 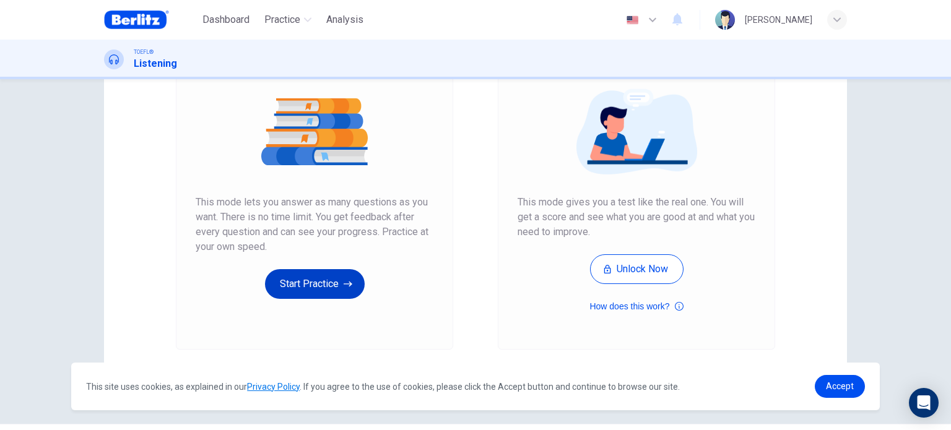 I want to click on span: This mode gives you a test like the real one. You will get a score and see what you are good at a..., so click(x=637, y=217).